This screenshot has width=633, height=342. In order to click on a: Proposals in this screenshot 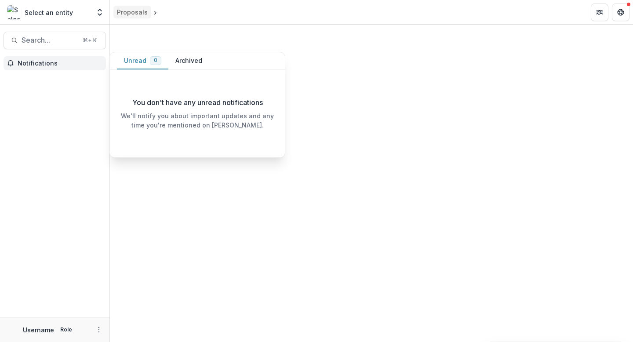, I will do `click(132, 12)`.